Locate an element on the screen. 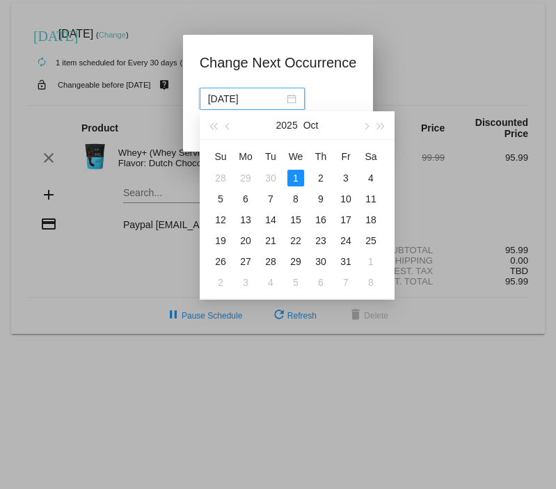 The image size is (556, 489). td: 10/31/2025 is located at coordinates (346, 262).